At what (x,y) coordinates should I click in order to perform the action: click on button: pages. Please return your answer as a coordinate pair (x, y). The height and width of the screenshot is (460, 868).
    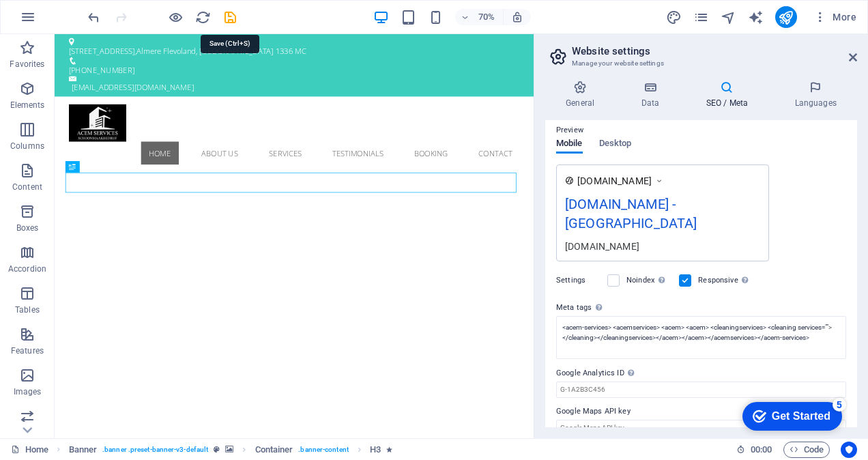
    Looking at the image, I should click on (701, 17).